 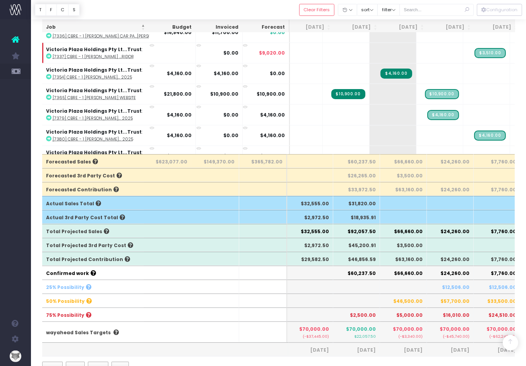 I want to click on span: Streamtime Draft Invoice: 002701 – [7379] CBRE - 1 Denison October Retainer 2025, so click(x=443, y=115).